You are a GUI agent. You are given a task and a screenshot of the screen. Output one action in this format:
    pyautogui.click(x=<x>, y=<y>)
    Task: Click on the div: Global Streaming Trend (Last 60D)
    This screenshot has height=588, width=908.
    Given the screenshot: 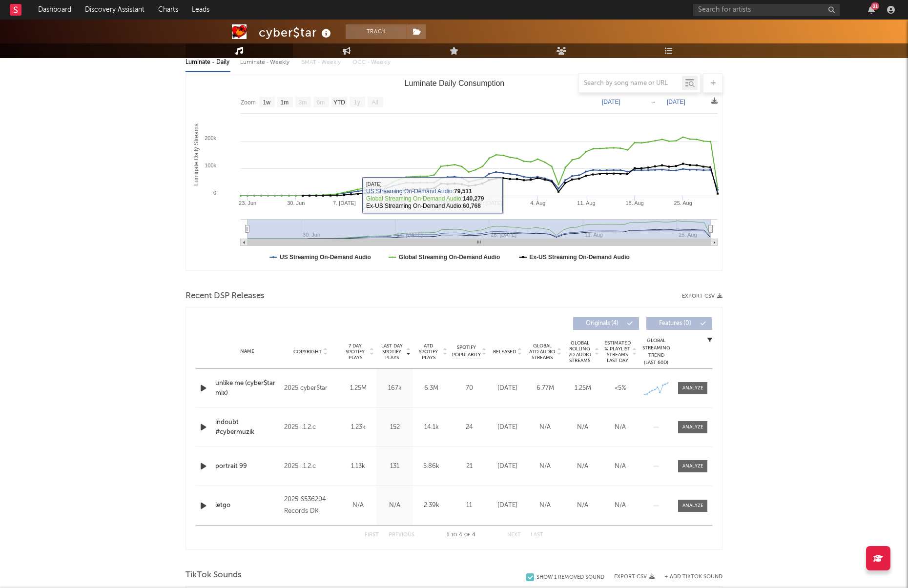 What is the action you would take?
    pyautogui.click(x=656, y=352)
    